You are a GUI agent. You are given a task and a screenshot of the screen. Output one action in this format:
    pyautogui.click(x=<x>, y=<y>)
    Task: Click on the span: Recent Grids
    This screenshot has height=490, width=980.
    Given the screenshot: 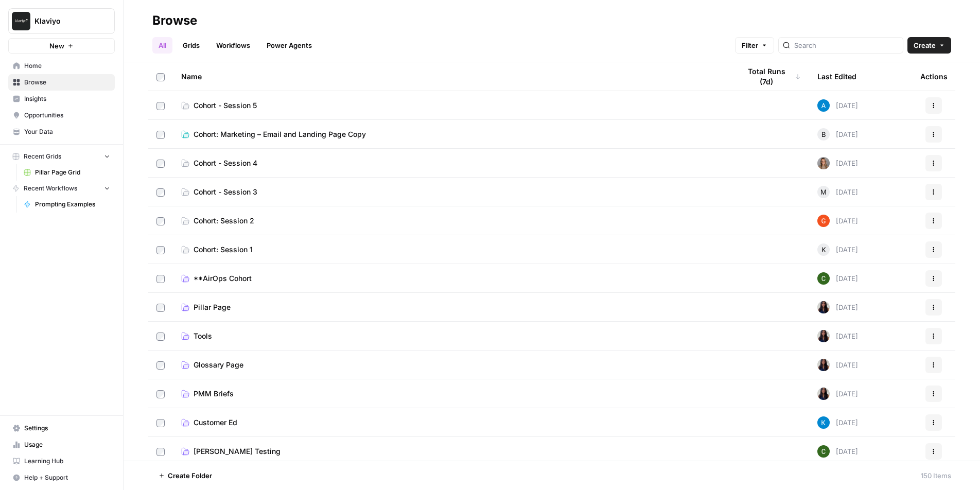 What is the action you would take?
    pyautogui.click(x=42, y=156)
    